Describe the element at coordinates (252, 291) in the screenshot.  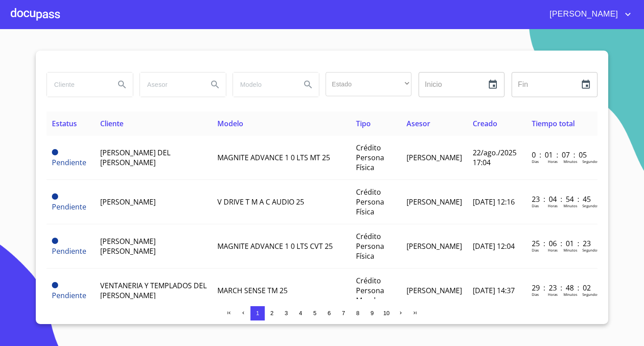
I see `span: MARCH SENSE TM 25` at that location.